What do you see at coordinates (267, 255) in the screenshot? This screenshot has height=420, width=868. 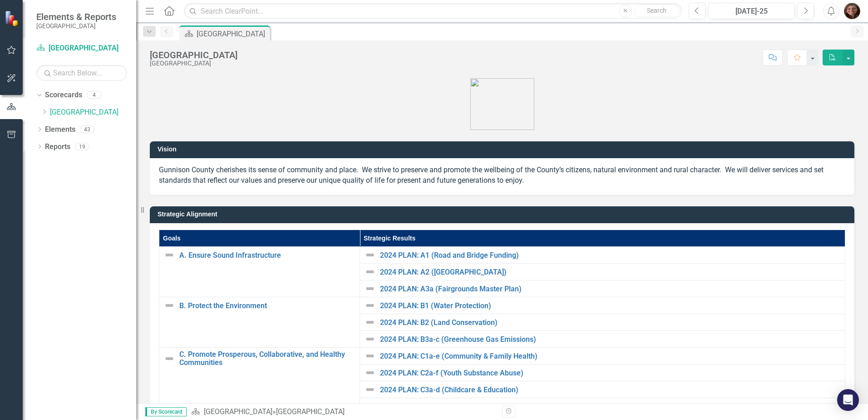 I see `a: A. Ensure Sound Infrastructure` at bounding box center [267, 255].